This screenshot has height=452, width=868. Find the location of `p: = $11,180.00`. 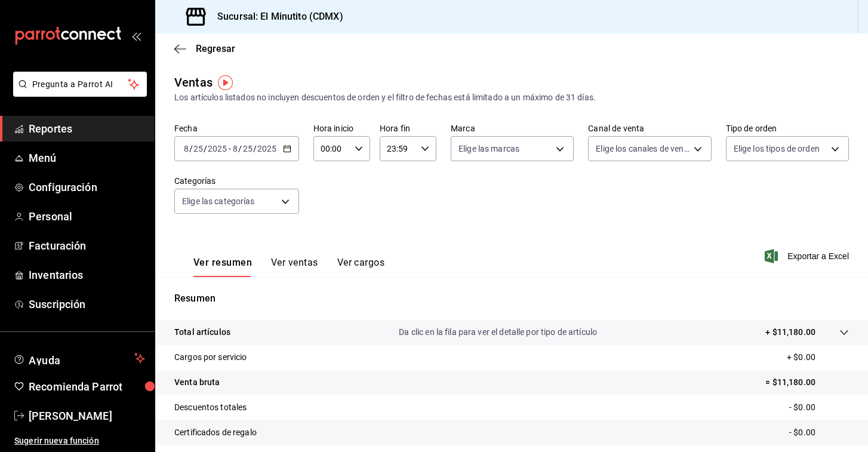

p: = $11,180.00 is located at coordinates (807, 382).